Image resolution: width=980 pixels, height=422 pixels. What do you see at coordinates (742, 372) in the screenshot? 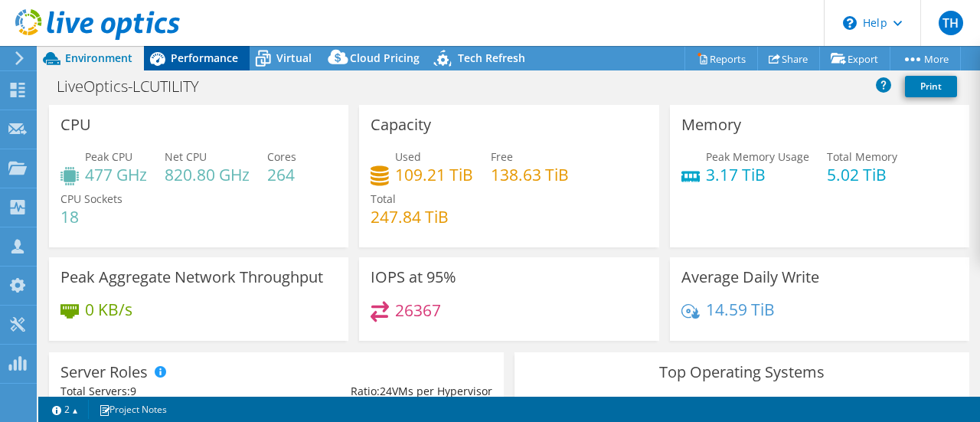
I see `h3: Top Operating Systems` at bounding box center [742, 372].